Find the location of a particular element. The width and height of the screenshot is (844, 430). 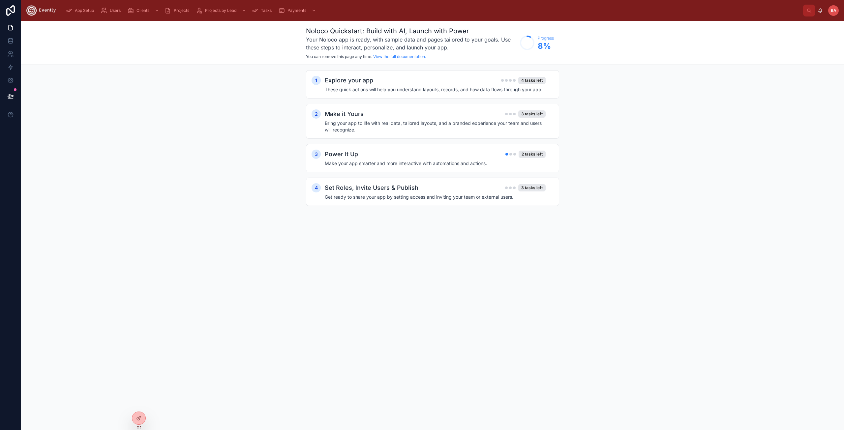

div: 3 is located at coordinates (316, 154).